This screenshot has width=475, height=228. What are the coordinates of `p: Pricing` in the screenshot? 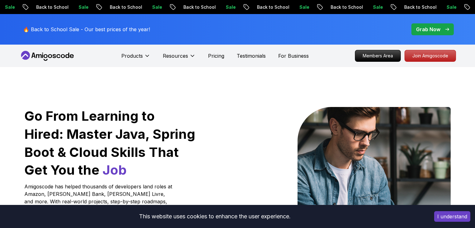 It's located at (216, 56).